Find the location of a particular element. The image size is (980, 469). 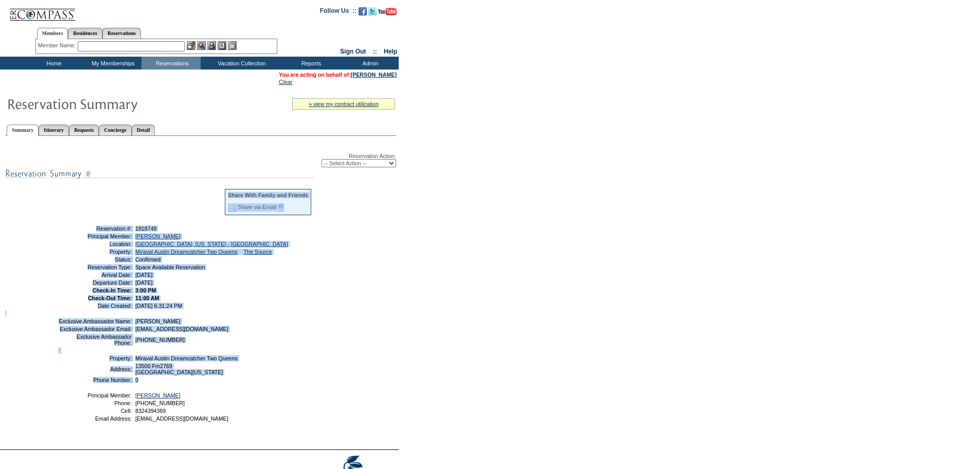

td: Status: is located at coordinates (95, 259).